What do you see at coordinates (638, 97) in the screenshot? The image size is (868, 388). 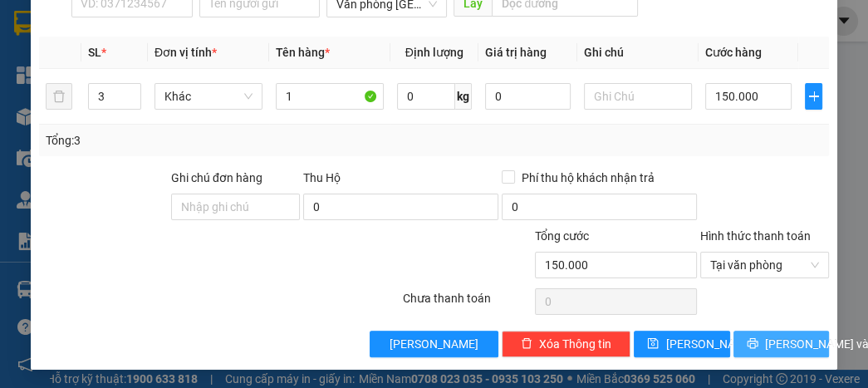 I see `input: Ghi Chú` at bounding box center [638, 97].